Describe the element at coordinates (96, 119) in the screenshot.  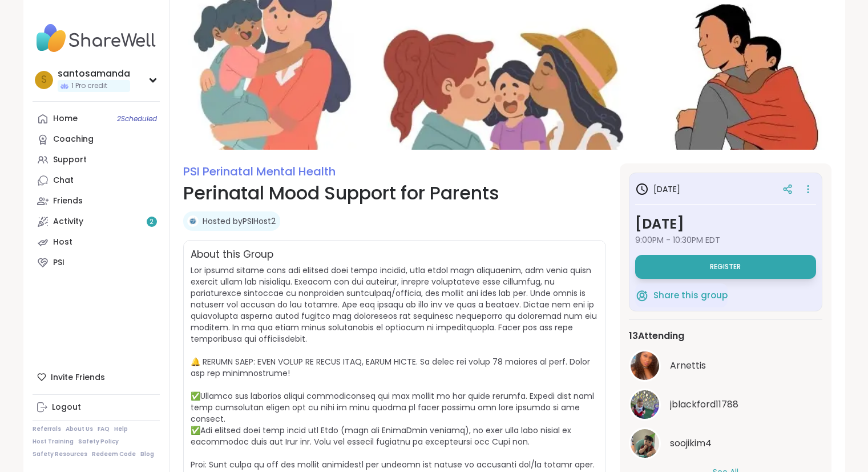
I see `a: Home2Scheduled` at that location.